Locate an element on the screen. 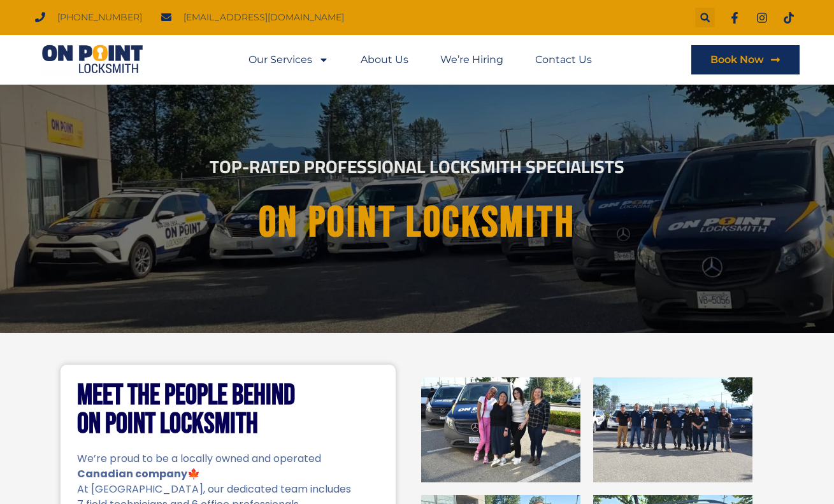  h2: Top-Rated Professional Locksmith Specialists is located at coordinates (418, 167).